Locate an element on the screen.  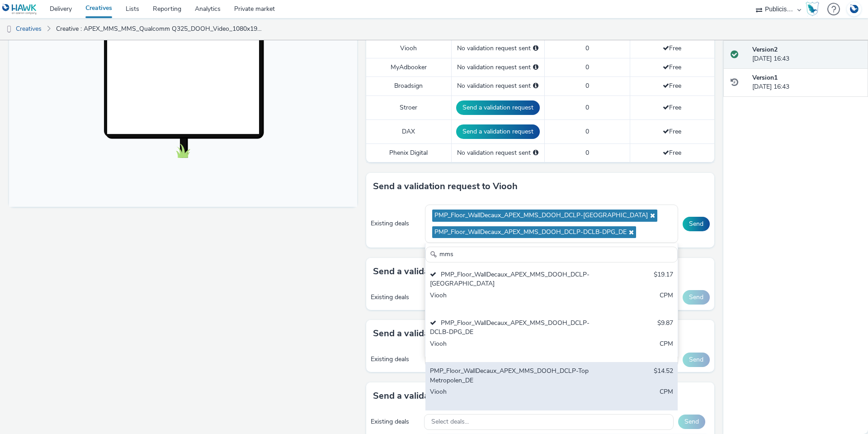
a: Creative : APEX_MMS_MMS_Qualcomm Q325_DOOH_Video_1080x1920_Wall is located at coordinates (160, 29).